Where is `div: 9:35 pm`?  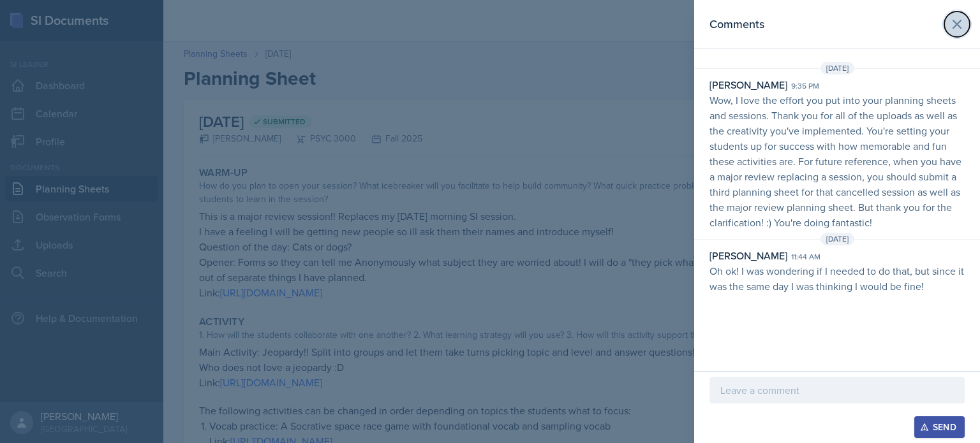 div: 9:35 pm is located at coordinates (805, 86).